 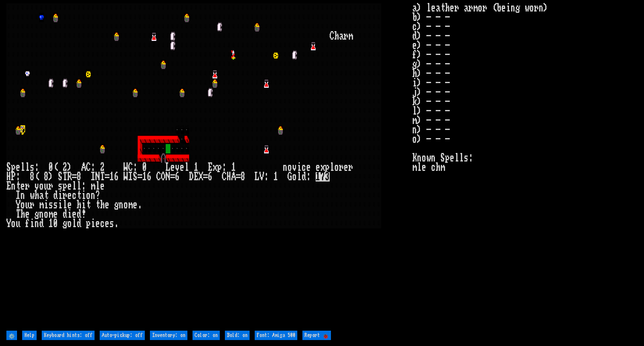 What do you see at coordinates (224, 177) in the screenshot?
I see `div: C` at bounding box center [224, 177].